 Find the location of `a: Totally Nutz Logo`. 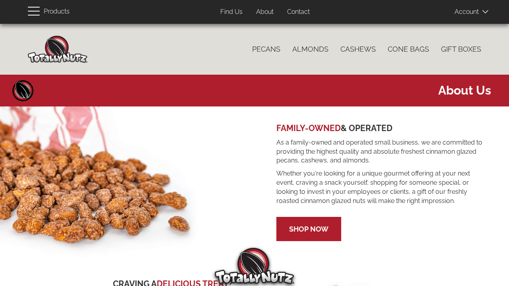

a: Totally Nutz Logo is located at coordinates (254, 266).